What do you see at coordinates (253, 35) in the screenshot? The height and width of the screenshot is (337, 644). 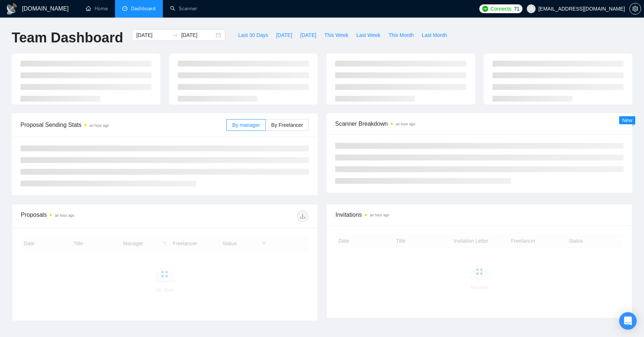 I see `span: Last 30 Days` at bounding box center [253, 35].